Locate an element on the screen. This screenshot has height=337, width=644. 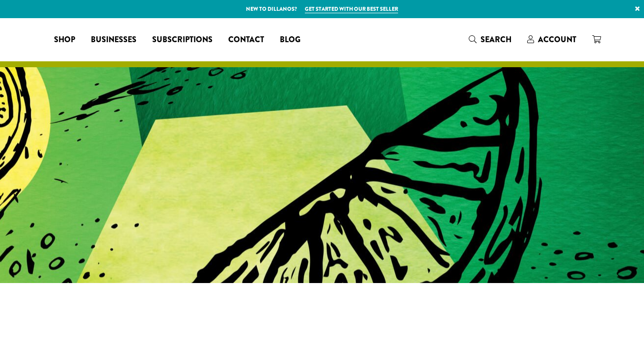
span: Shop is located at coordinates (65, 40).